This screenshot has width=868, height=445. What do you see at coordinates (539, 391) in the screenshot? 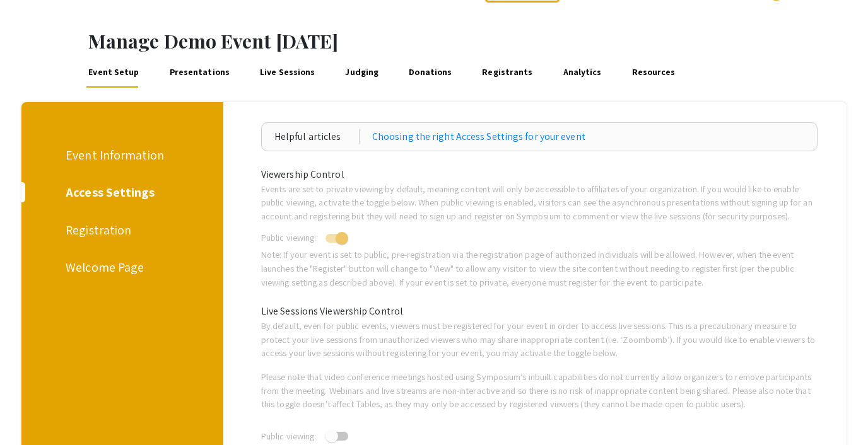
I see `p: Please note that video conference meetings hosted using Symposium’s inbuilt capabilities do not c...` at bounding box center [539, 391].